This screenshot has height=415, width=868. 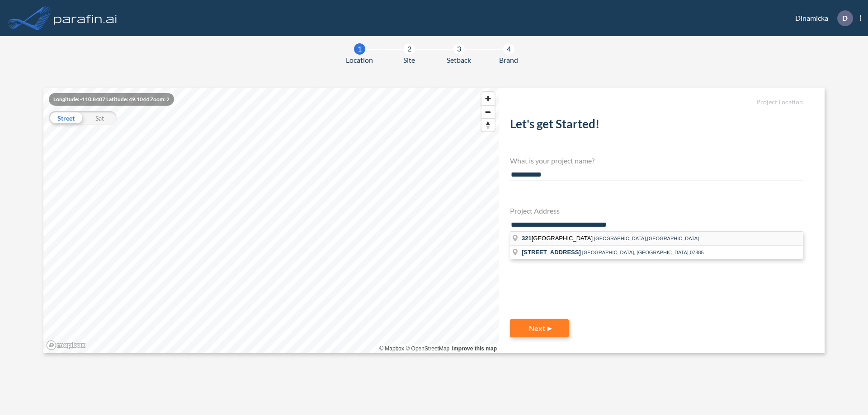 What do you see at coordinates (488, 98) in the screenshot?
I see `button: Zoom in` at bounding box center [488, 98].